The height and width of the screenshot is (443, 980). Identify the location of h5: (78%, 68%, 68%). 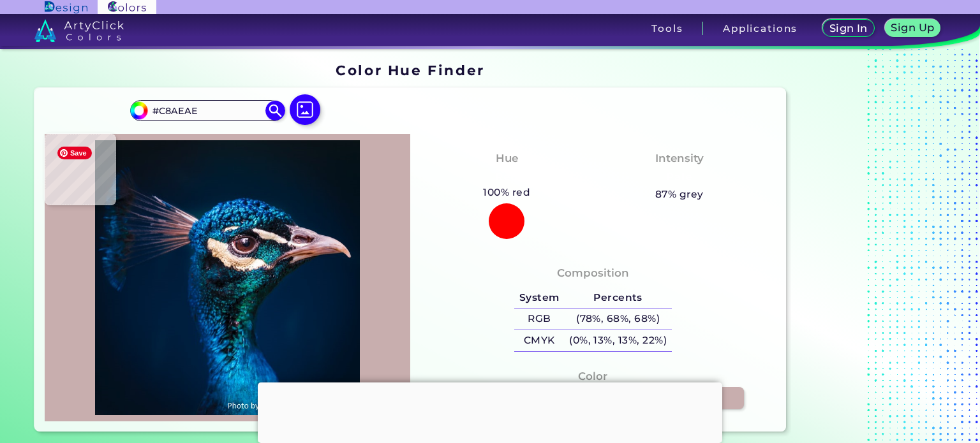
(618, 319).